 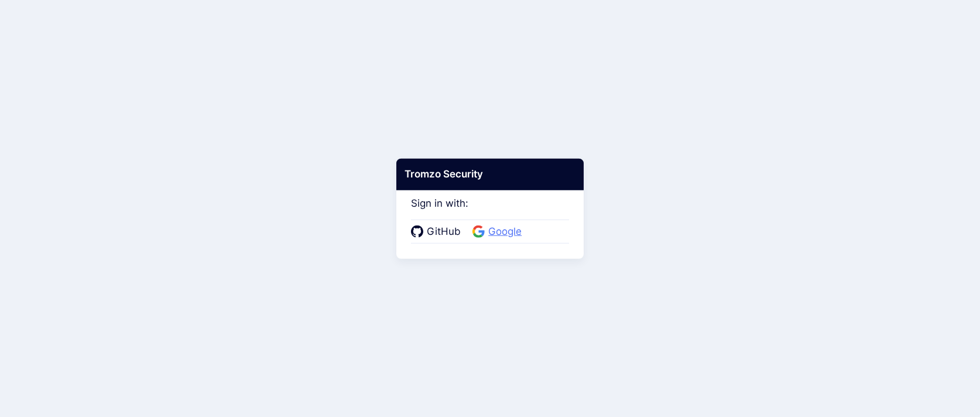 What do you see at coordinates (499, 232) in the screenshot?
I see `a: Google` at bounding box center [499, 232].